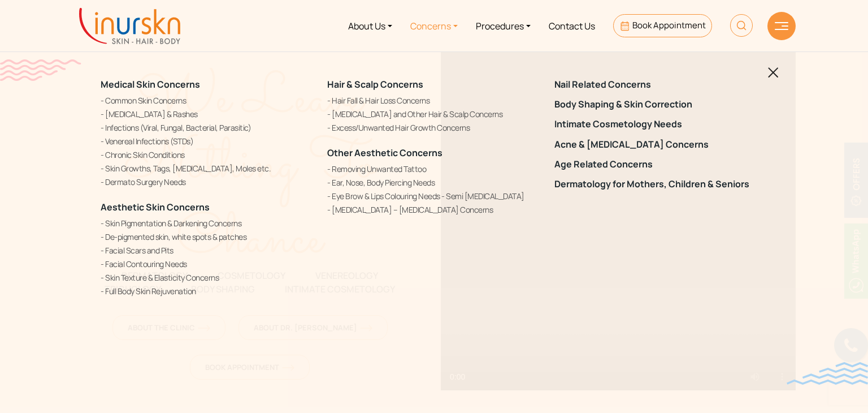 The width and height of the screenshot is (868, 413). I want to click on img: hamLine.svg, so click(781, 26).